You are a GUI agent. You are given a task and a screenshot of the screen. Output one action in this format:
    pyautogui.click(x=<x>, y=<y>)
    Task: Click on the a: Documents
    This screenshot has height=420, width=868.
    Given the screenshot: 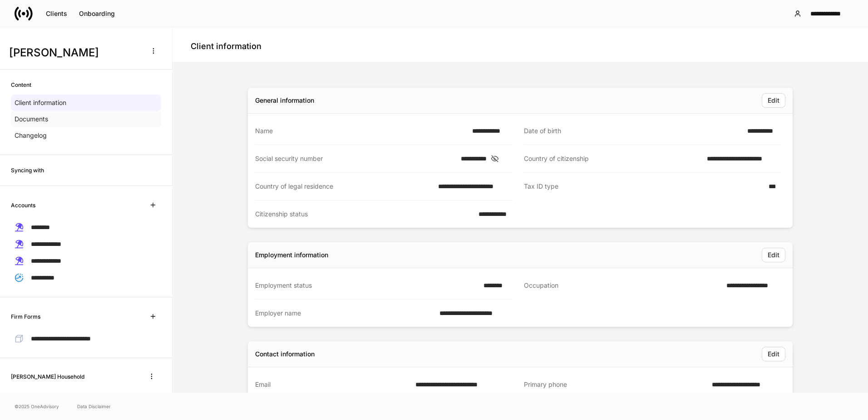 What is the action you would take?
    pyautogui.click(x=86, y=119)
    